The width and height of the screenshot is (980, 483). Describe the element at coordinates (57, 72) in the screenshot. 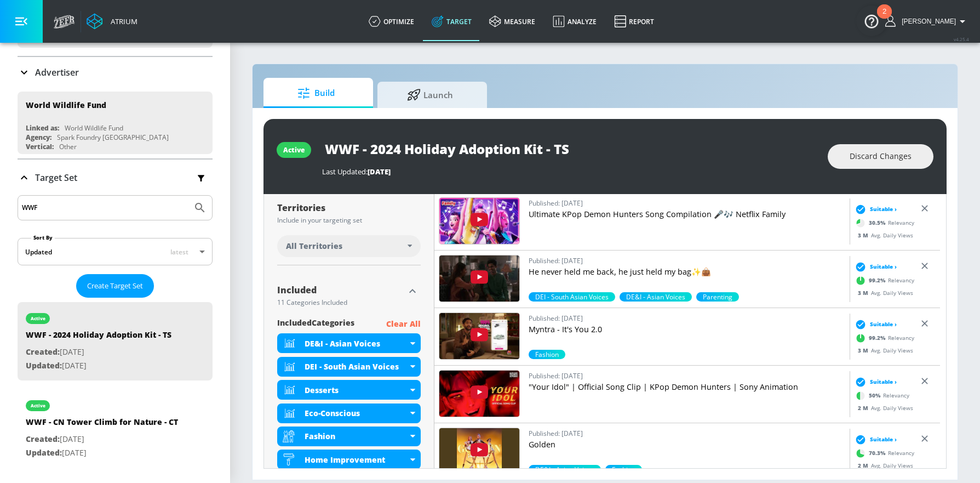

I see `p: Advertiser` at that location.